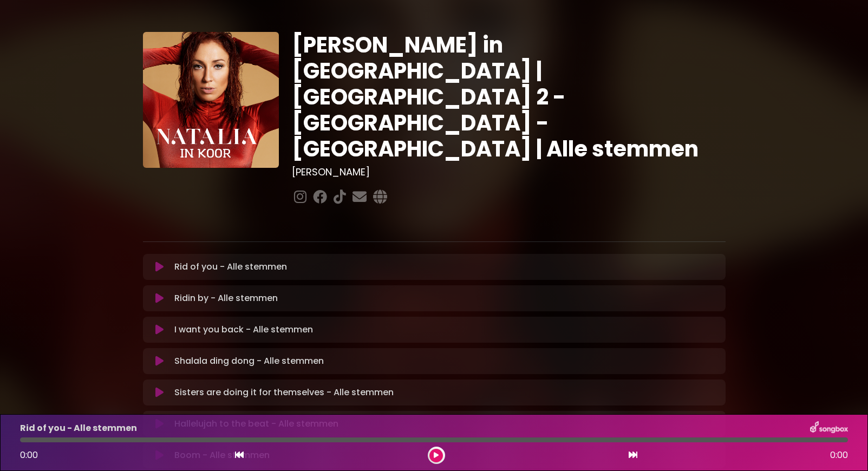  Describe the element at coordinates (211, 100) in the screenshot. I see `img: YTVS25JmS9CLUqXqkEhs` at that location.